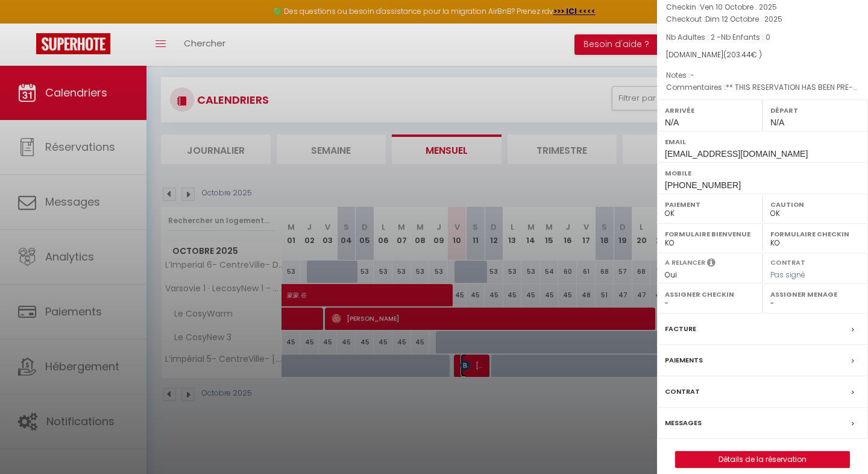 The height and width of the screenshot is (474, 868). What do you see at coordinates (738, 6) in the screenshot?
I see `span: Ven 10 Octobre . 2025` at bounding box center [738, 6].